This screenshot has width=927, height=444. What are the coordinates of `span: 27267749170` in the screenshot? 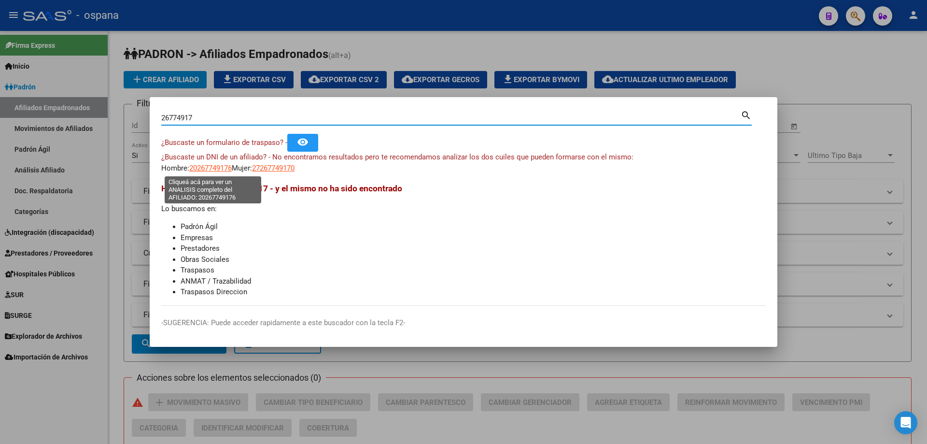 It's located at (273, 168).